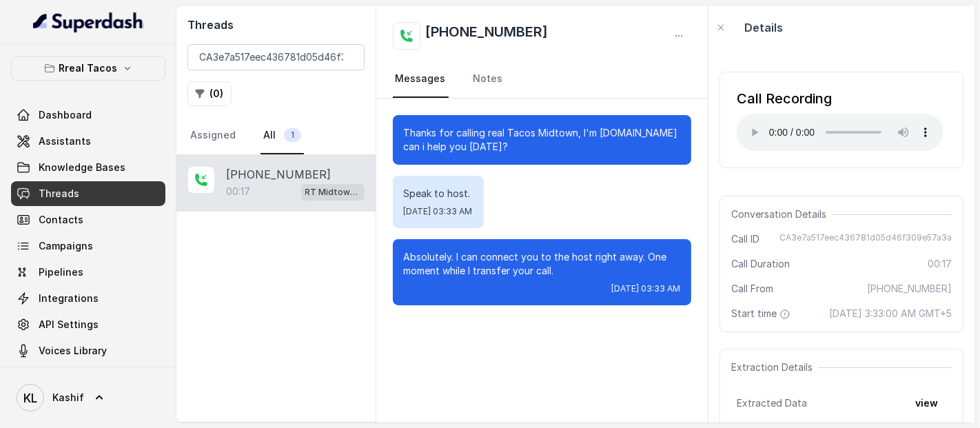  Describe the element at coordinates (88, 68) in the screenshot. I see `p: Rreal Tacos` at that location.